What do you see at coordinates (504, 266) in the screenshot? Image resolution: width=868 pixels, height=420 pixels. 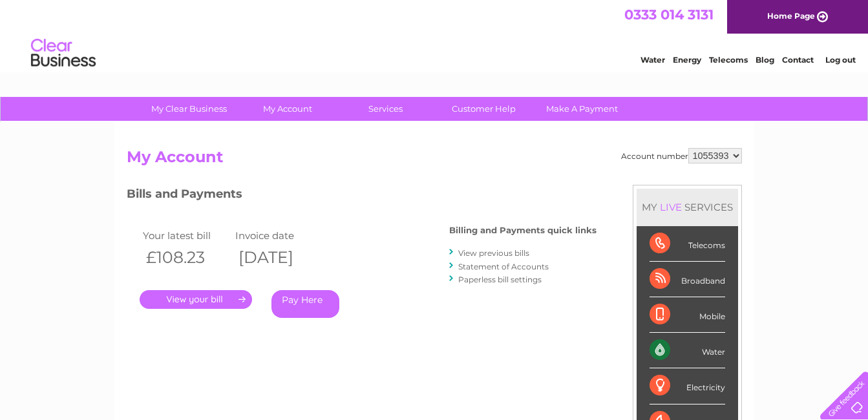 I see `a: Statement of Accounts` at bounding box center [504, 266].